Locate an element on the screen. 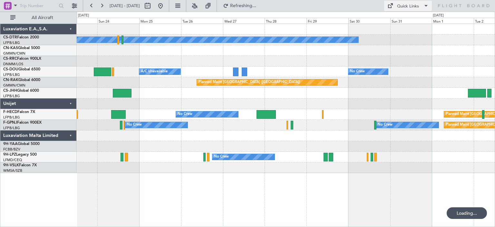 The image size is (495, 227). span: CS-RRC is located at coordinates (10, 59).